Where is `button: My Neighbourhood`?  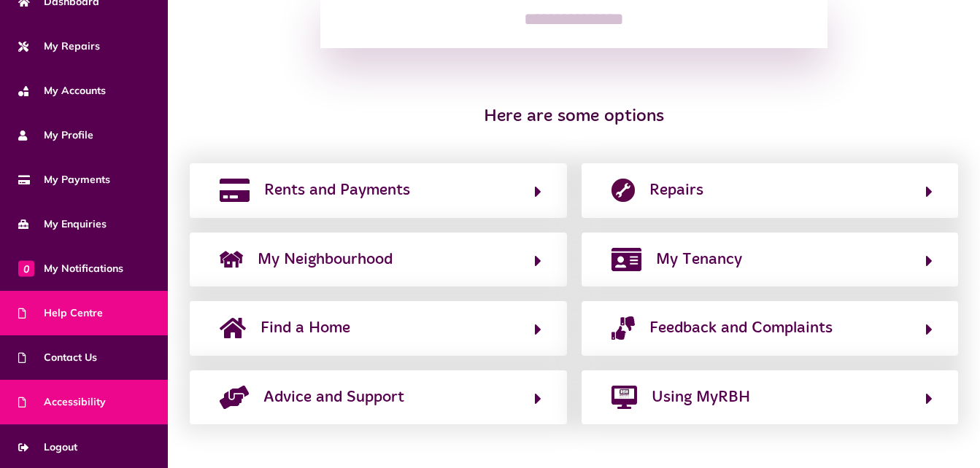 button: My Neighbourhood is located at coordinates (378, 260).